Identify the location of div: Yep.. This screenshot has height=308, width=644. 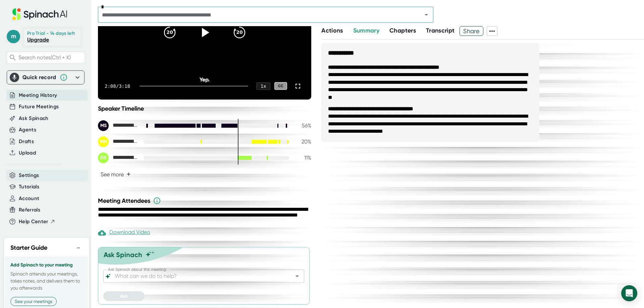
(205, 80).